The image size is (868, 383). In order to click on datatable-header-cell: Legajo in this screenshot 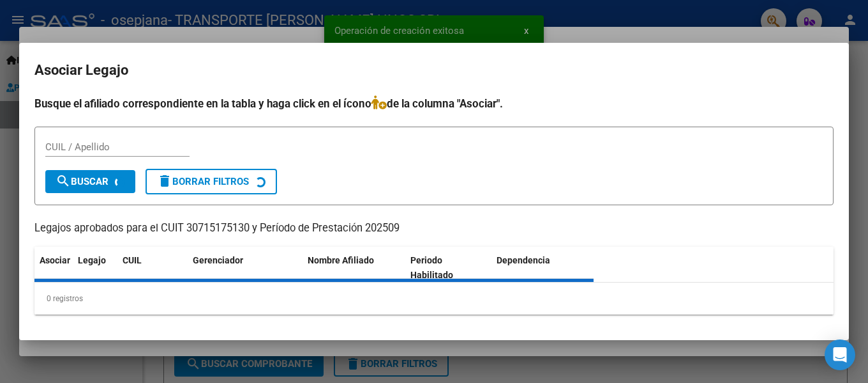, I will do `click(95, 268)`.